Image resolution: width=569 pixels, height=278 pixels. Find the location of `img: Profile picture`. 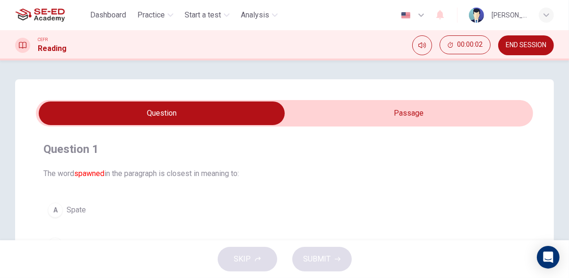

img: Profile picture is located at coordinates (477, 15).